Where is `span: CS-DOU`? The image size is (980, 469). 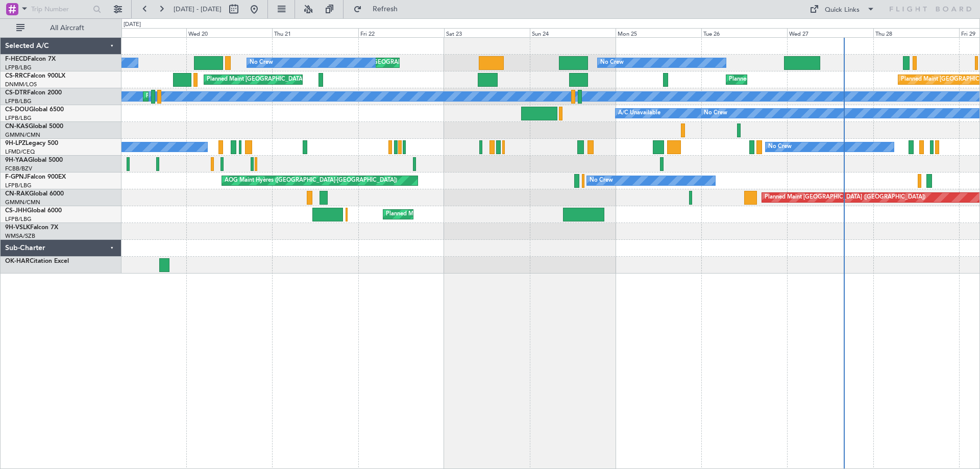 span: CS-DOU is located at coordinates (17, 110).